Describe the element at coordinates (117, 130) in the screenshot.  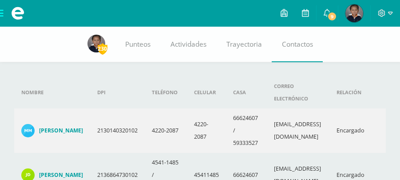
I see `td: 2130140320102` at that location.